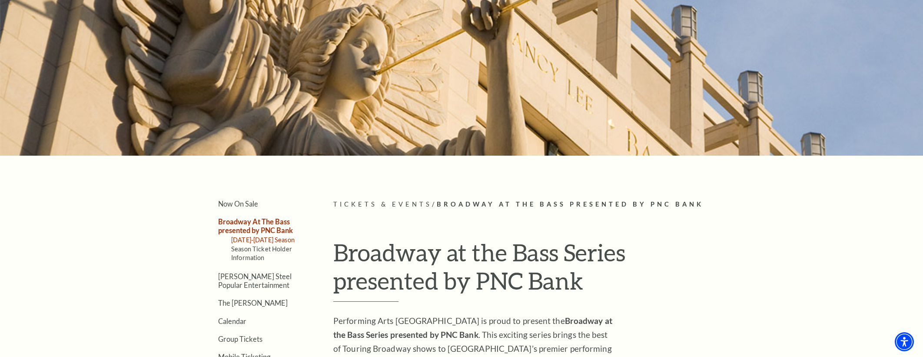 Image resolution: width=923 pixels, height=357 pixels. What do you see at coordinates (255, 225) in the screenshot?
I see `a: Broadway At The Bass presented by PNC Bank` at bounding box center [255, 225].